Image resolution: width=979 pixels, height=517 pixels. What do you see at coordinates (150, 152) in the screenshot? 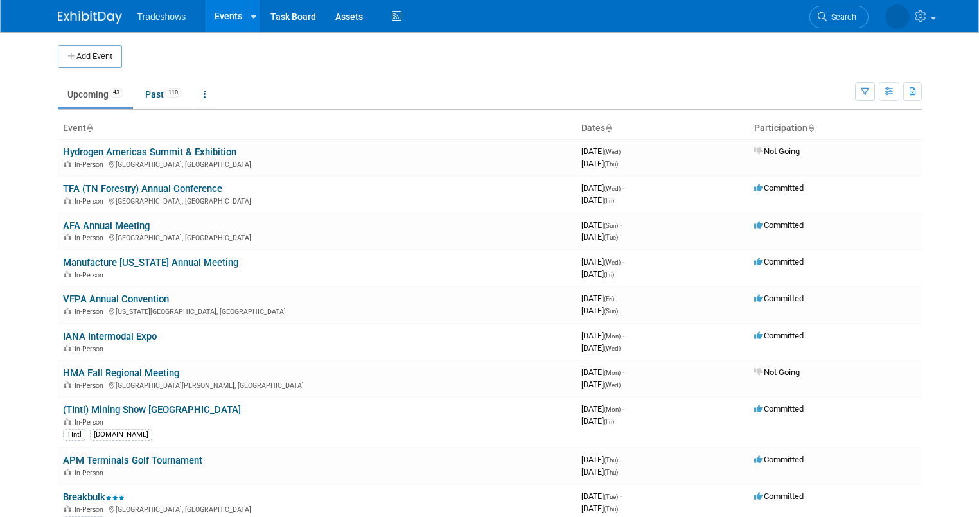
I see `a: Hydrogen Americas Summit & Exhibition` at bounding box center [150, 152].